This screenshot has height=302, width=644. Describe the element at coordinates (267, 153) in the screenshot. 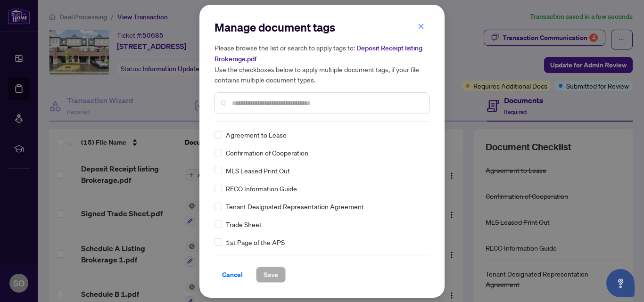

I see `span: Confirmation of Cooperation` at that location.